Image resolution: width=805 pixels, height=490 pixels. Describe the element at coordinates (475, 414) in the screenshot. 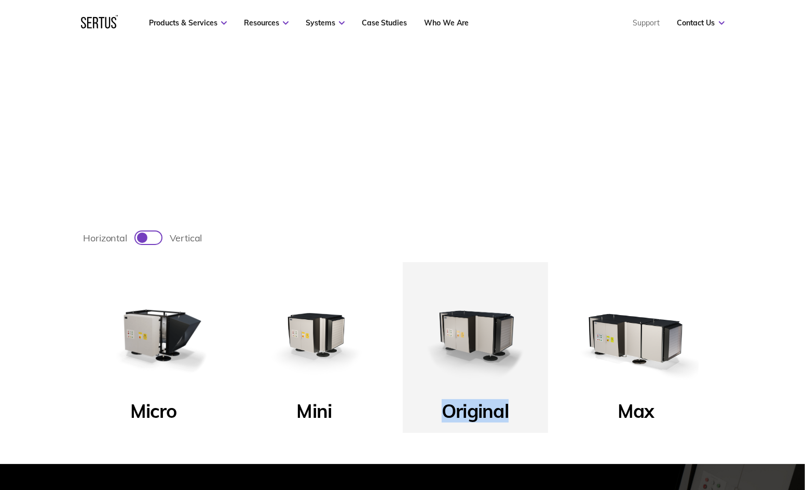

I see `p: Original` at that location.